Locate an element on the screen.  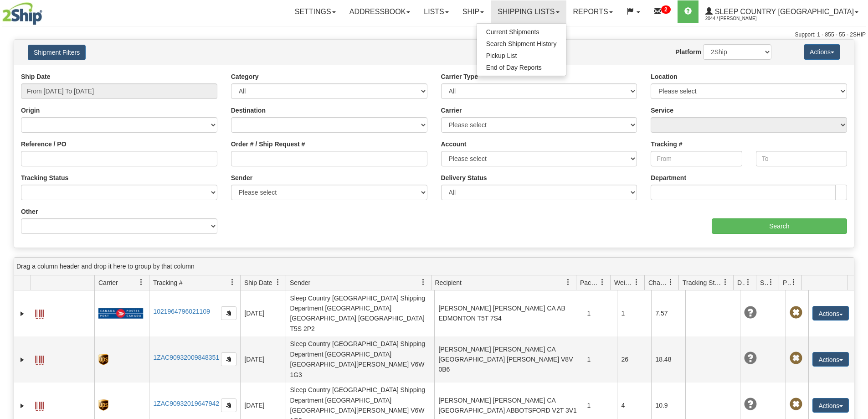
a: Shipment Issues filter column settings is located at coordinates (771, 282).